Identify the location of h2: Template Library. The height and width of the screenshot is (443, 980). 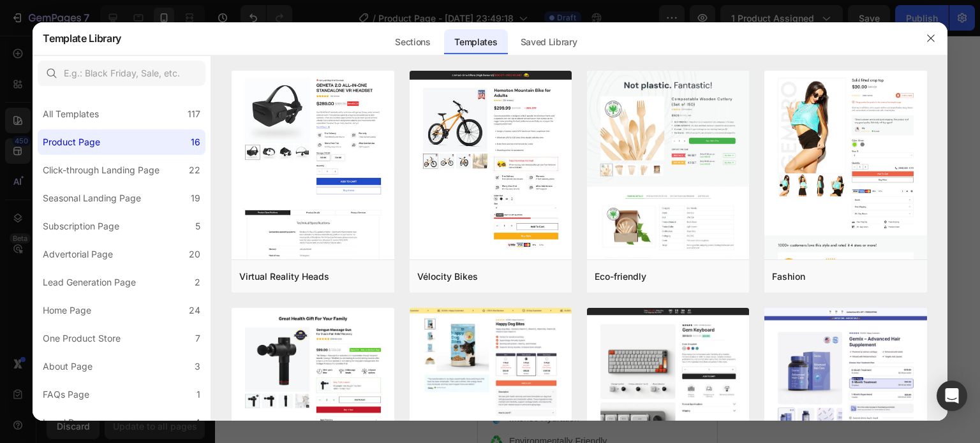
(81, 38).